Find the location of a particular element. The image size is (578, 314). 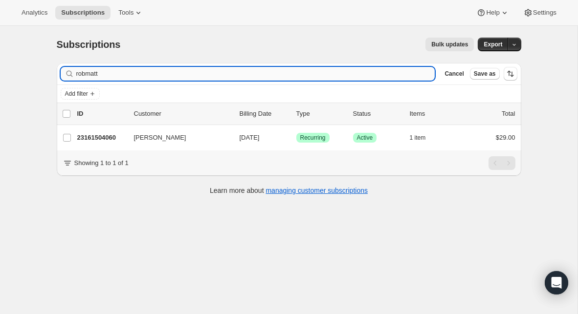

span: Active is located at coordinates (365, 138).